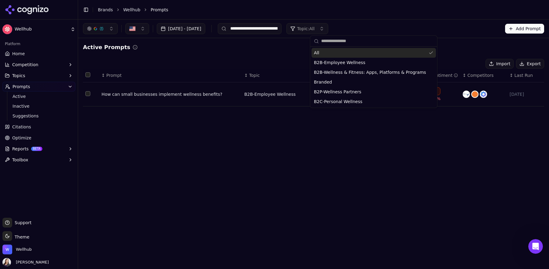  What do you see at coordinates (39, 106) in the screenshot?
I see `a: Inactive` at bounding box center [39, 106].